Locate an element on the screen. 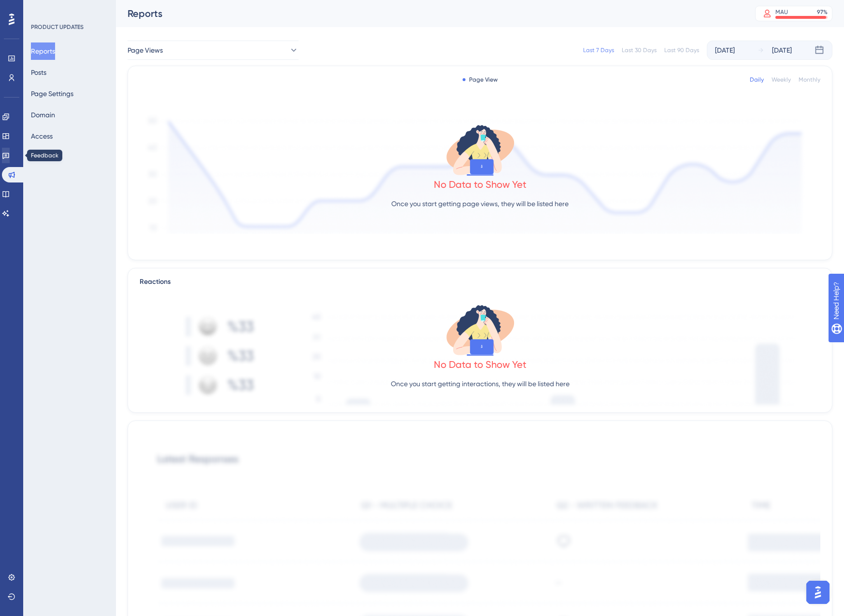 This screenshot has width=844, height=616. p: Once you start getting page views, they will be listed here is located at coordinates (480, 204).